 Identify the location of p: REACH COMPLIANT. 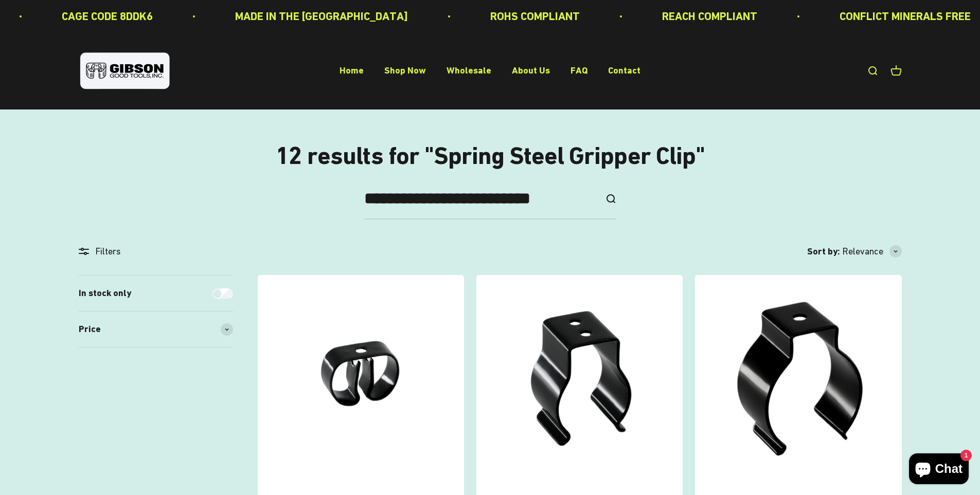
(442, 16).